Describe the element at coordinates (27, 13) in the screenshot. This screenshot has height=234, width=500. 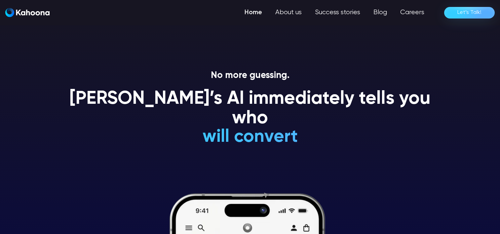
I see `img: Kahoona logo white` at that location.